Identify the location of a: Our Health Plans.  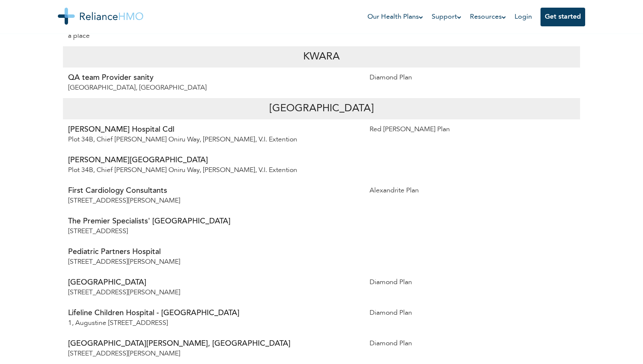
(395, 17).